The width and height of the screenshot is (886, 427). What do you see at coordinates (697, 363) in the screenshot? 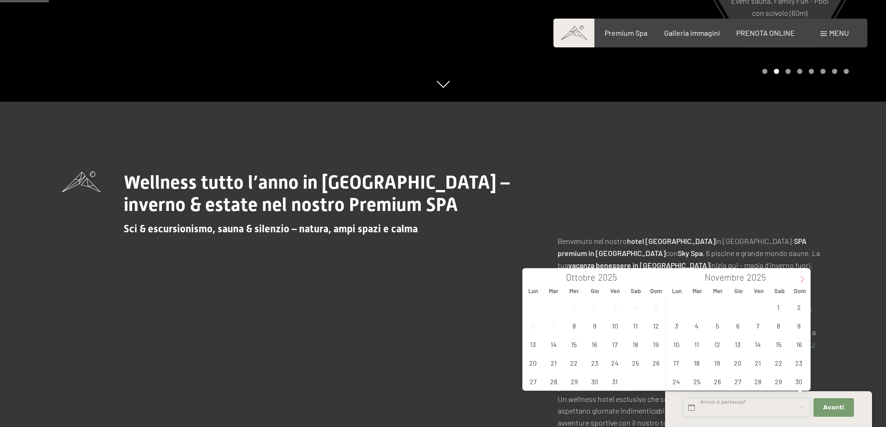
I see `span: Novembre 18, 2025` at bounding box center [697, 363].